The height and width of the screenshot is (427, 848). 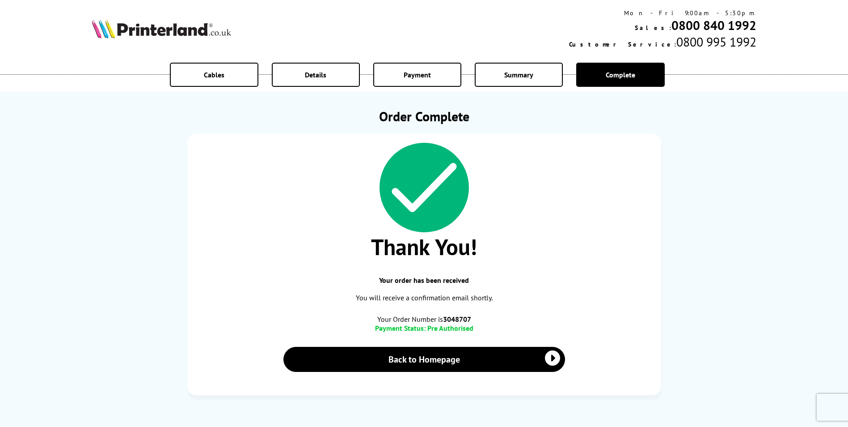 I want to click on a: 0800 840 1992, so click(x=714, y=25).